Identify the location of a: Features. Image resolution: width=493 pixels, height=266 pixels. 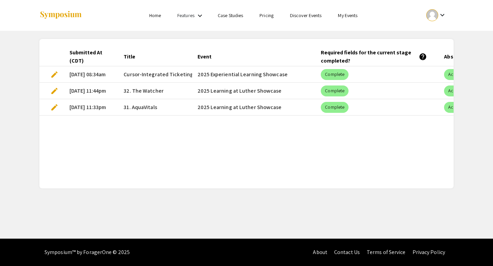
(186, 15).